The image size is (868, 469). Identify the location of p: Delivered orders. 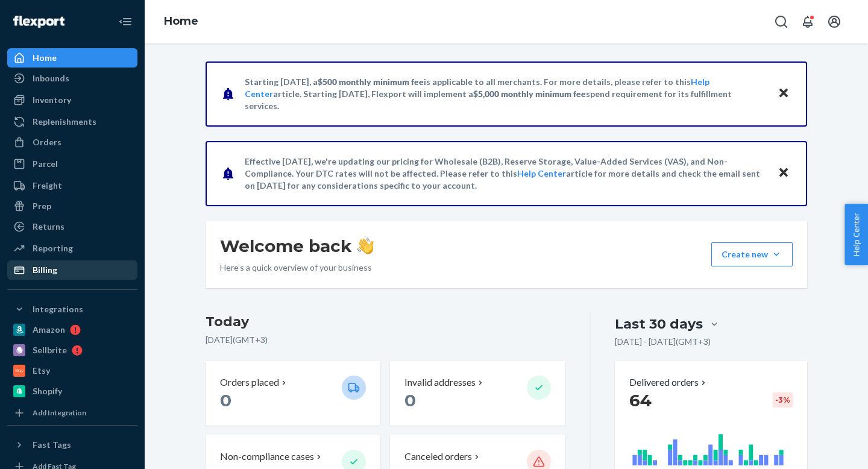
(668, 382).